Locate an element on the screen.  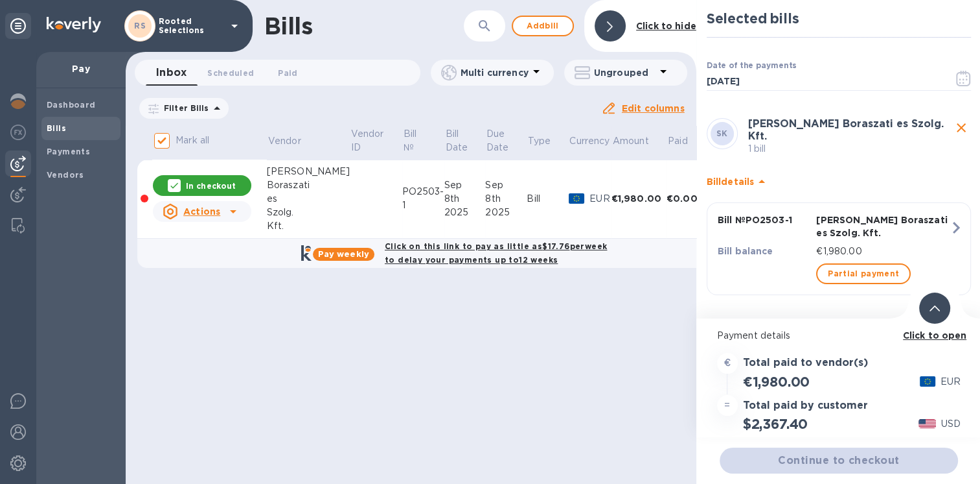
span: Inbox is located at coordinates (171, 73).